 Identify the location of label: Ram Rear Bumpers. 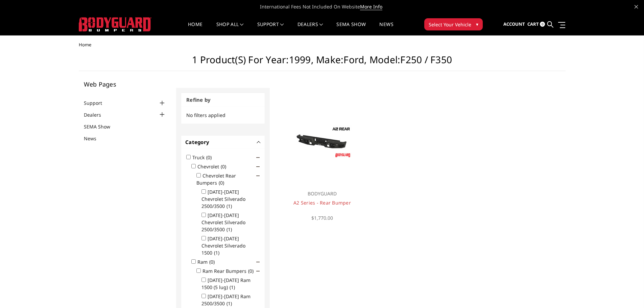
(230, 271).